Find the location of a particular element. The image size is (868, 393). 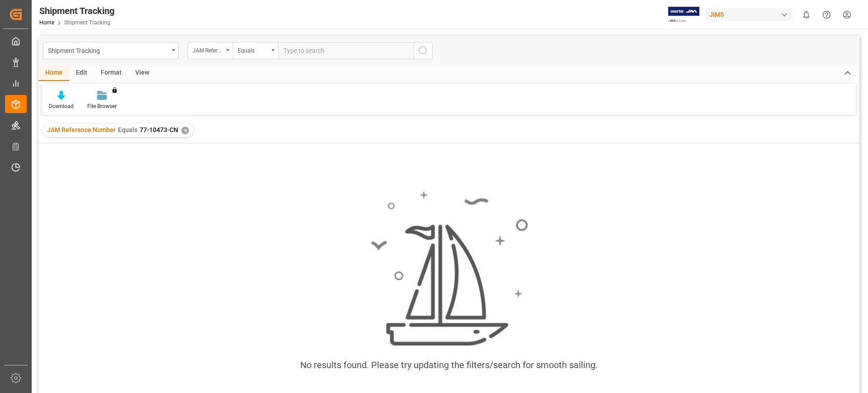

img: smooth_sailing.jpeg is located at coordinates (449, 269).